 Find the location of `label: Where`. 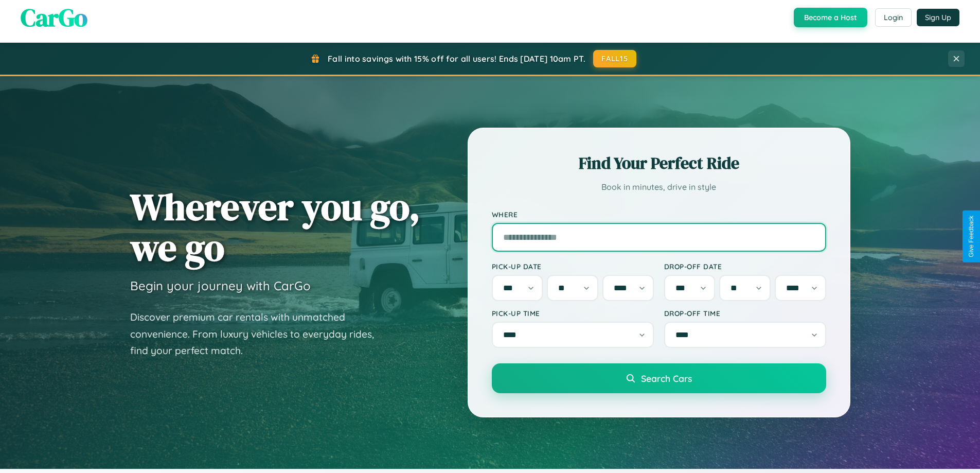

label: Where is located at coordinates (659, 214).